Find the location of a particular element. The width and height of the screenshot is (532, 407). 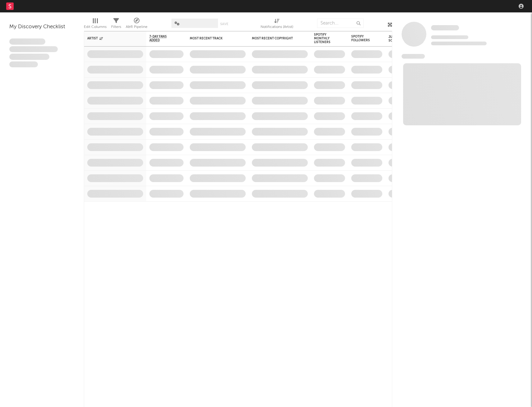

div: My Discovery Checklist is located at coordinates (42, 27).